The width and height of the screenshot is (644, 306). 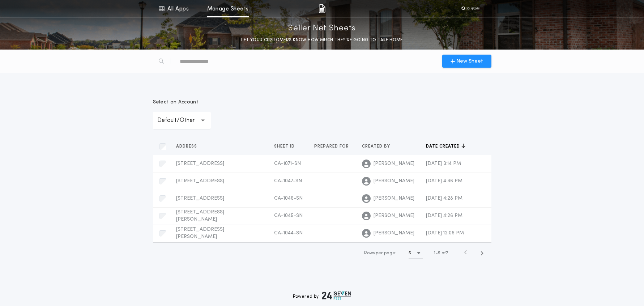 What do you see at coordinates (467, 61) in the screenshot?
I see `a: New Sheet` at bounding box center [467, 61].